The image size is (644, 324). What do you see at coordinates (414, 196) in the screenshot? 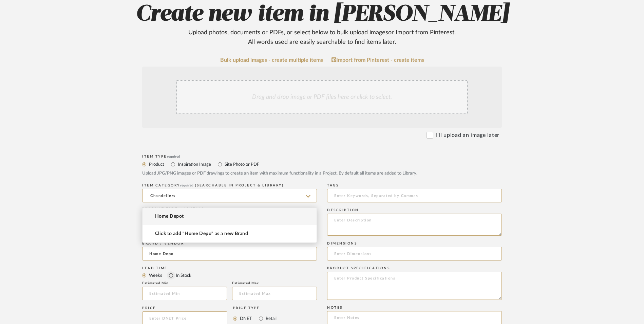
I see `input: Enter Keywords, Separated by Commas` at bounding box center [414, 196].